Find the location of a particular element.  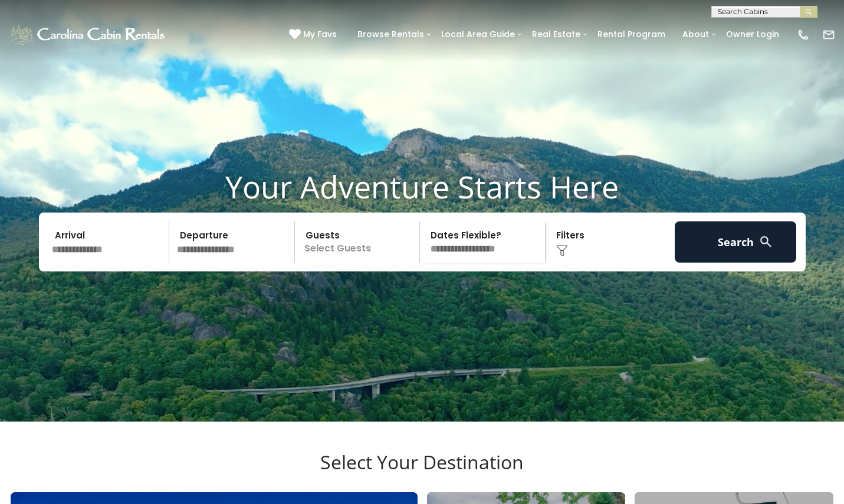

img: mail-regular-white.png is located at coordinates (828, 35).